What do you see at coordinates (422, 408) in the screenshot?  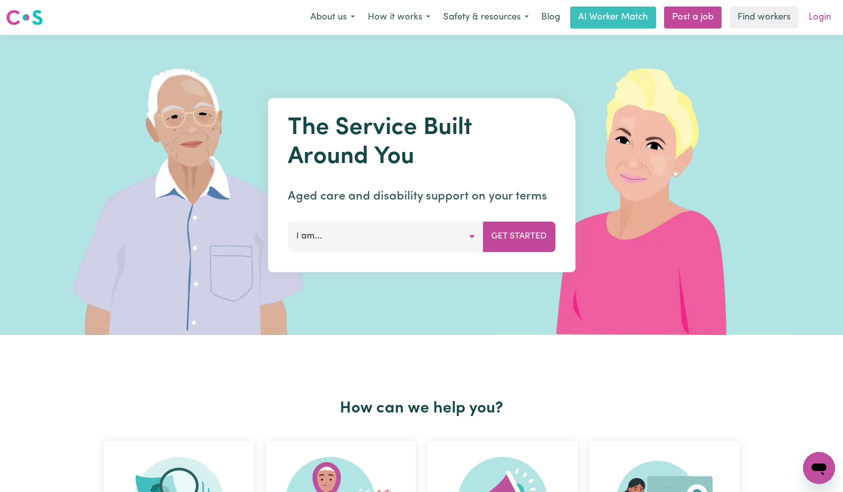 I see `h2: How can we help you?` at bounding box center [422, 408].